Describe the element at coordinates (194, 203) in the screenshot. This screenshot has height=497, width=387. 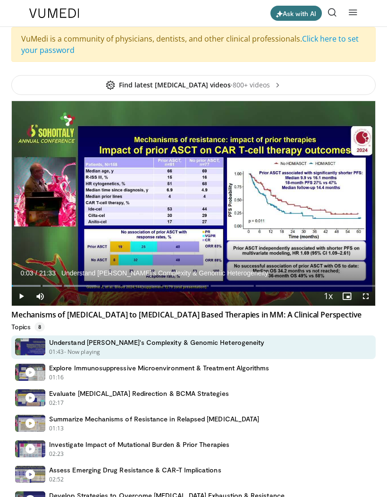
I see `video-js: Video Player` at that location.